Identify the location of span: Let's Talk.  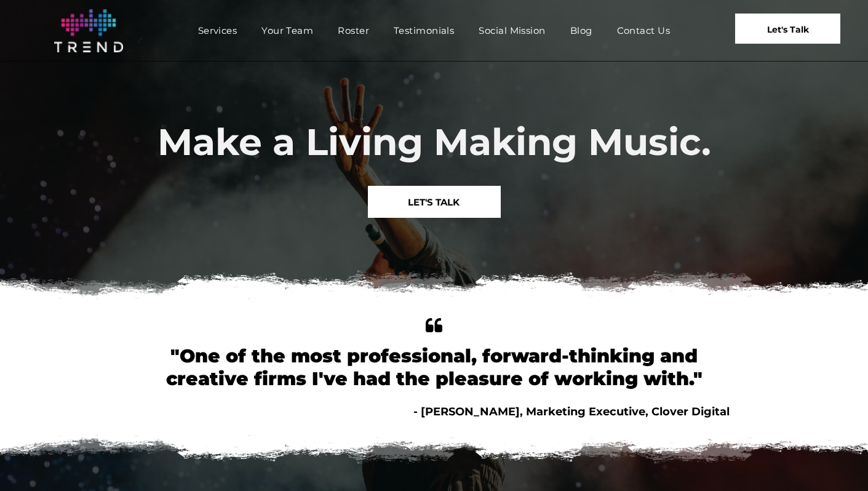
(788, 30).